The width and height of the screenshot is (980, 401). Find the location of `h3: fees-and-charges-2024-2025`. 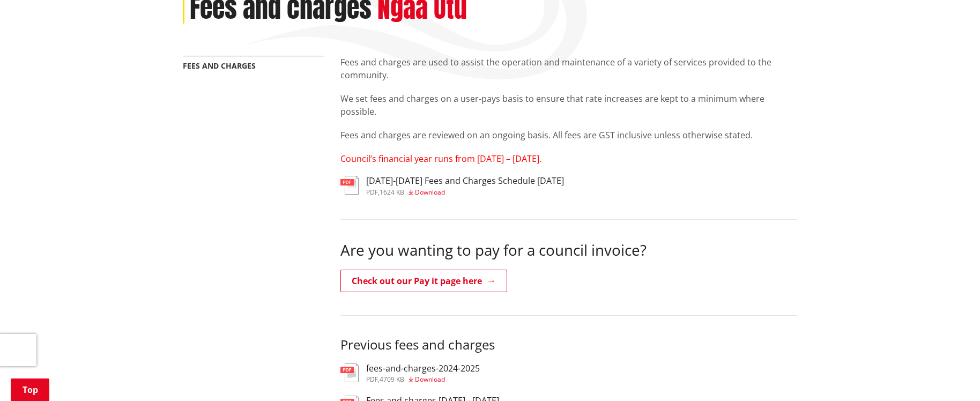

h3: fees-and-charges-2024-2025 is located at coordinates (422, 368).